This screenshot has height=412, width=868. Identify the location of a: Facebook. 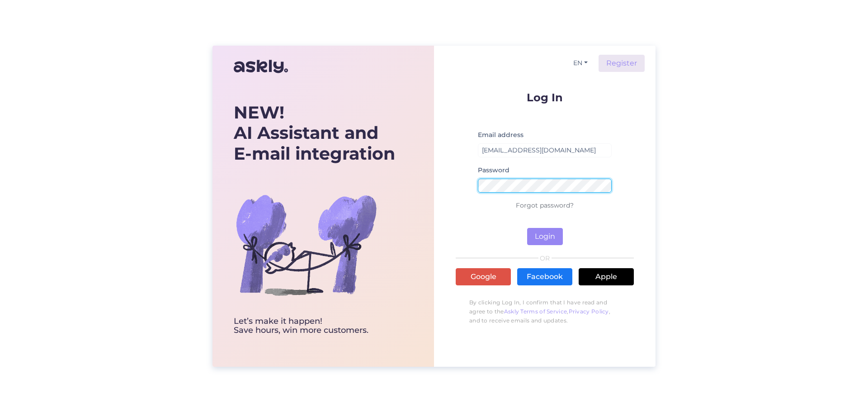
(545, 277).